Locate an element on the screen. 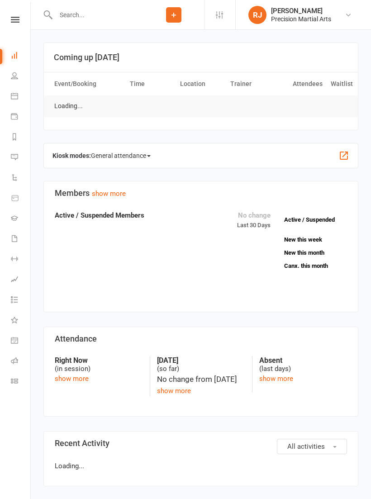  a: Assessments is located at coordinates (21, 280).